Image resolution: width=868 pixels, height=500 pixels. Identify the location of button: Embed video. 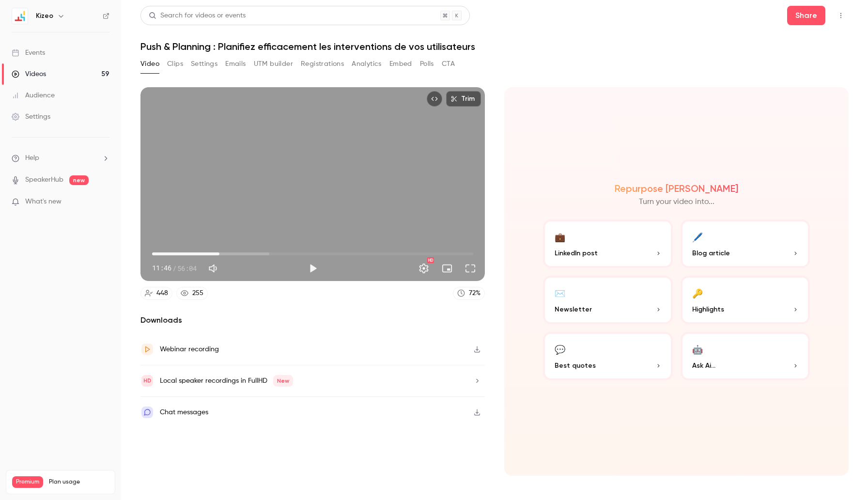
(434, 99).